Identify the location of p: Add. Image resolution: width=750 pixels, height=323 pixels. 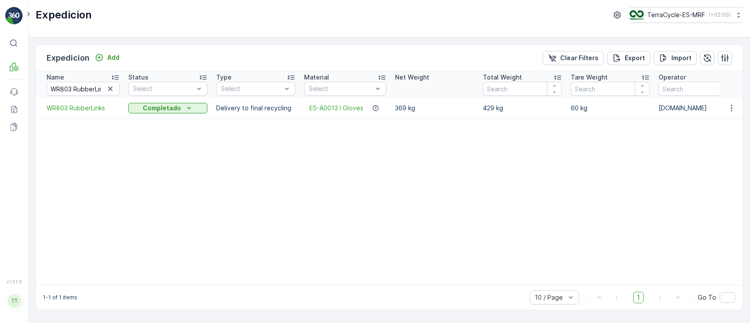
(113, 58).